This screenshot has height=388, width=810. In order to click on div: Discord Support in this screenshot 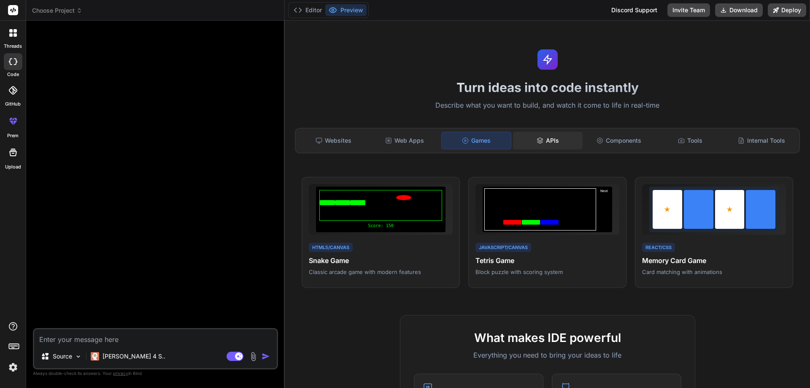, I will do `click(634, 10)`.